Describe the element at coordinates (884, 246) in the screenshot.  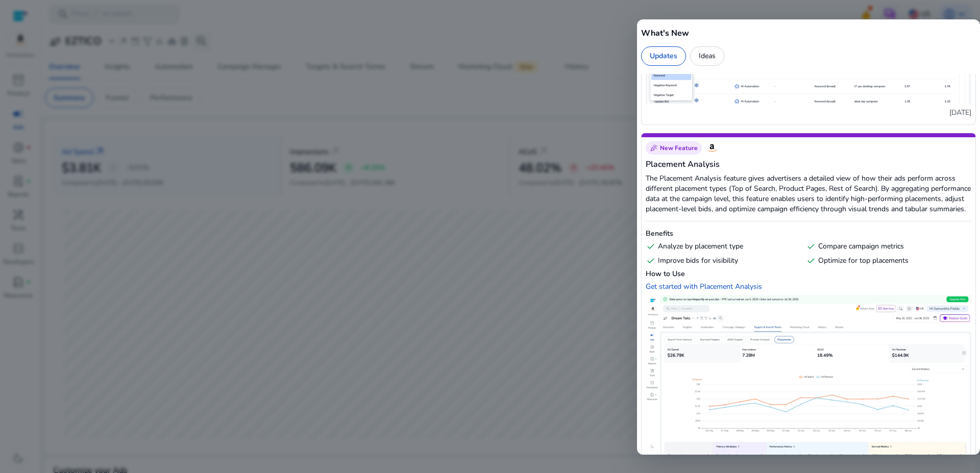
I see `div: Compare campaign metrics` at that location.